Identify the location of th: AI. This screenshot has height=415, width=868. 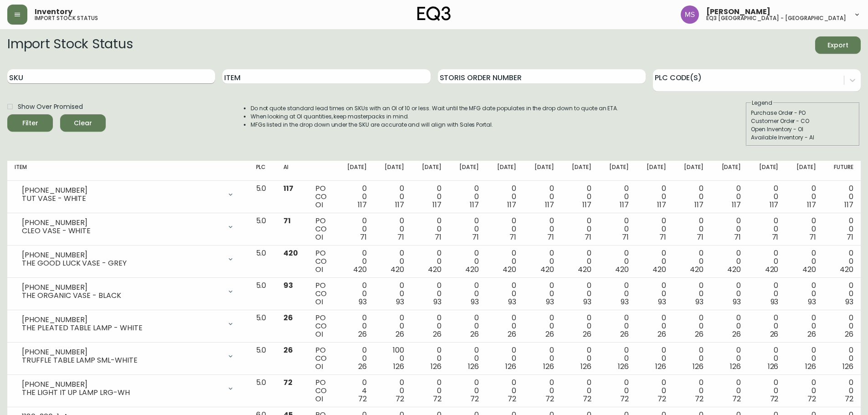
(292, 171).